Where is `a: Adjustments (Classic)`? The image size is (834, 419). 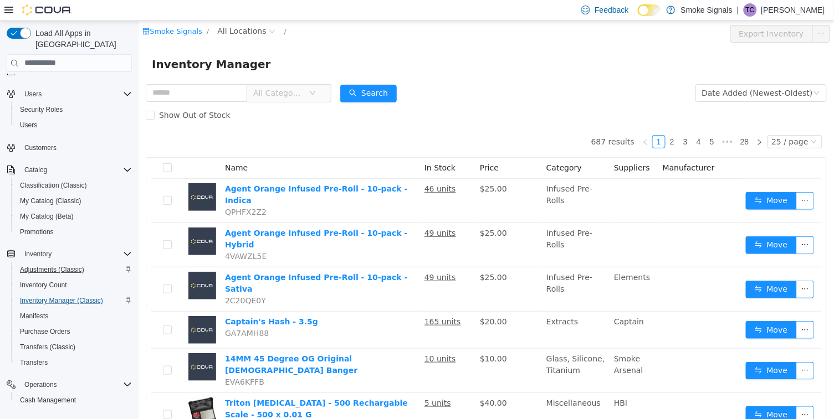
a: Adjustments (Classic) is located at coordinates (52, 270).